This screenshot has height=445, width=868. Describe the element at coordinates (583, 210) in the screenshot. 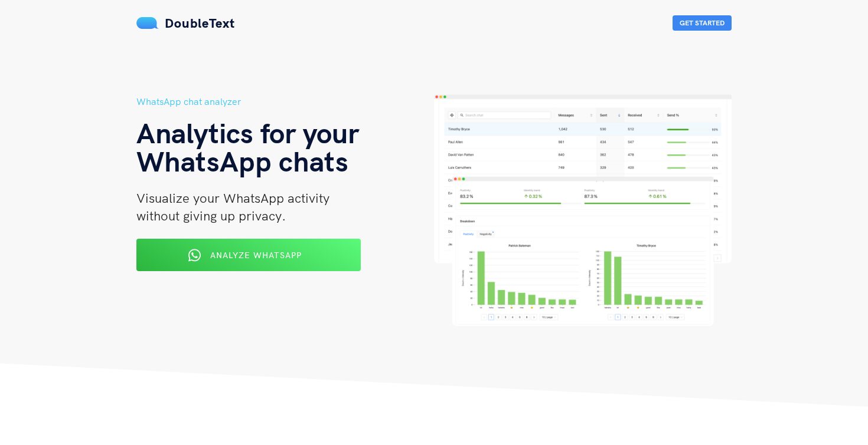

I see `img: hero` at that location.